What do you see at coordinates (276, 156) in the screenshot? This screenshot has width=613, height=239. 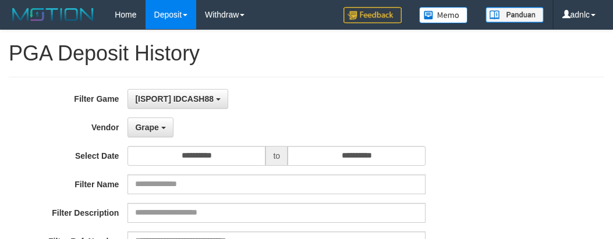 I see `span: to` at bounding box center [276, 156].